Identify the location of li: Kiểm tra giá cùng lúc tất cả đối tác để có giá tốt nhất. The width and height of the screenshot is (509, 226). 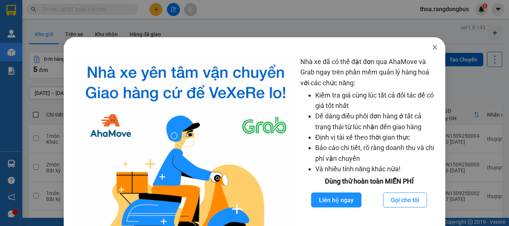
(376, 101).